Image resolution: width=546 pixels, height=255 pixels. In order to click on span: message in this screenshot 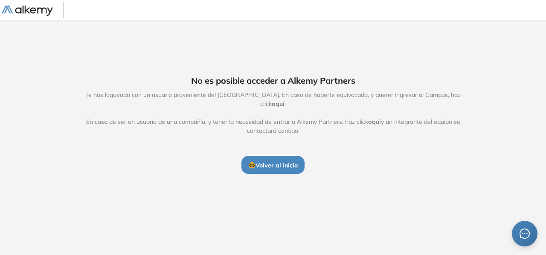, I will do `click(525, 234)`.